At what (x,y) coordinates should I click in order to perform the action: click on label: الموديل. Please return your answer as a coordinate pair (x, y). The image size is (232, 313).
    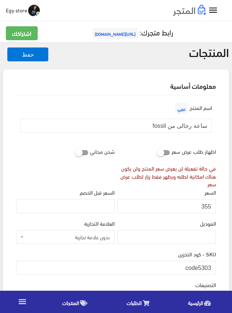
    Looking at the image, I should click on (207, 223).